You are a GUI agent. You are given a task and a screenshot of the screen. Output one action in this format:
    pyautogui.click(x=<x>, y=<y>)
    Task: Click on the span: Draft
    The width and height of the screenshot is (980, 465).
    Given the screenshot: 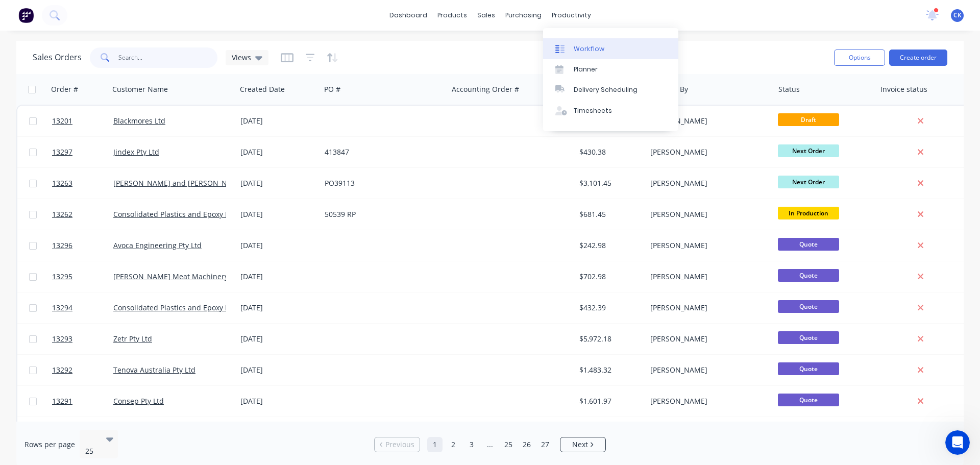 What is the action you would take?
    pyautogui.click(x=809, y=120)
    